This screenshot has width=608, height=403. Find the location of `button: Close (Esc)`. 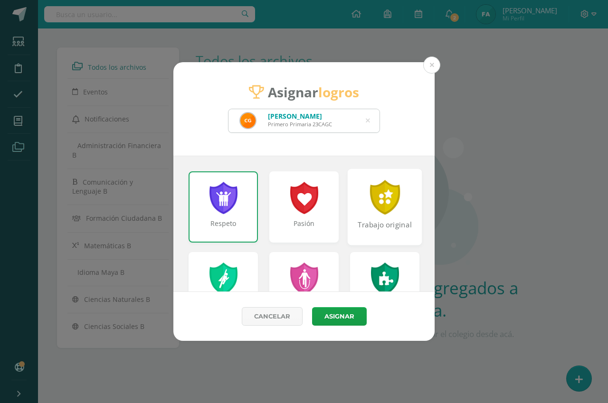

button: Close (Esc) is located at coordinates (432, 65).